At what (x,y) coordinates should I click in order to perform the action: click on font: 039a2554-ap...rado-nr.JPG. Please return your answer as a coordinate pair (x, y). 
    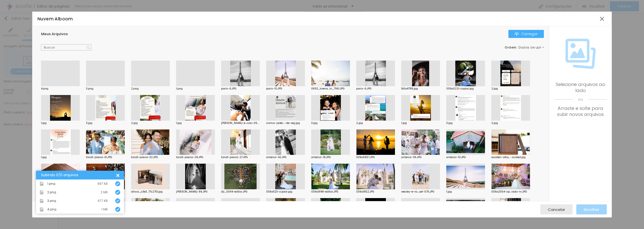
    Looking at the image, I should click on (509, 192).